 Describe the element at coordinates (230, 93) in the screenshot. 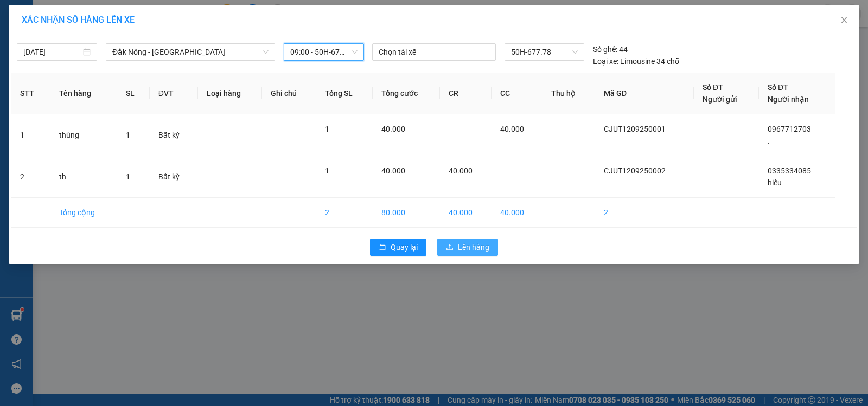

I see `th: Loại hàng` at that location.